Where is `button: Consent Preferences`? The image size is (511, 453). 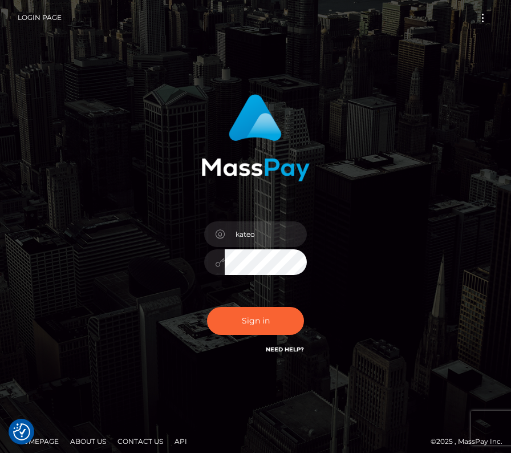
button: Consent Preferences is located at coordinates (22, 432).